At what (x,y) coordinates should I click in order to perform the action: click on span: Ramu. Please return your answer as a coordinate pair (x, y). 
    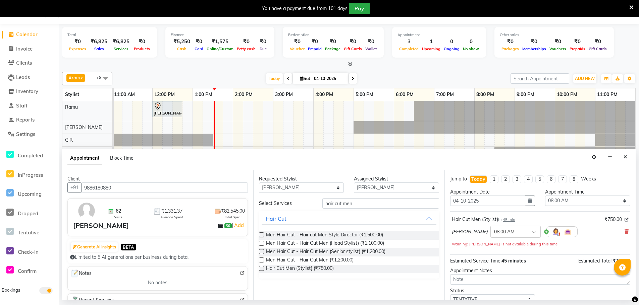
    Looking at the image, I should click on (71, 107).